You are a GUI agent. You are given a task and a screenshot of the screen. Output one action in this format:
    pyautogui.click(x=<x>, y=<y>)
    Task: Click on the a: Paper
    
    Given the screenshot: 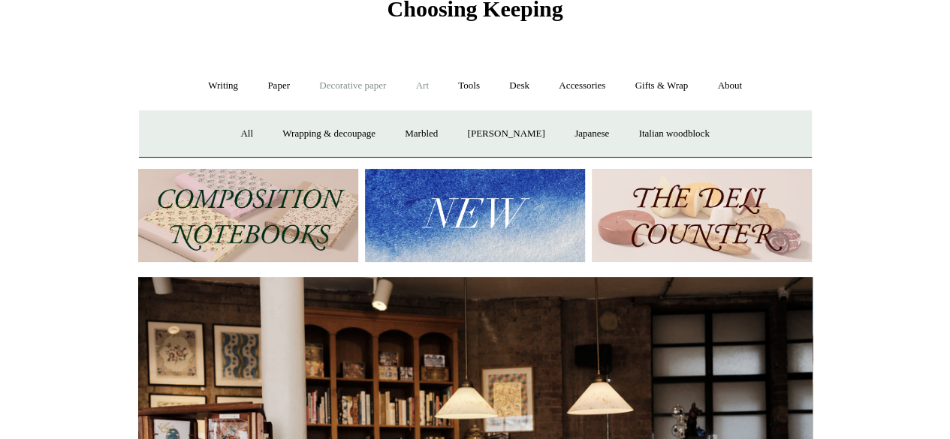 What is the action you would take?
    pyautogui.click(x=279, y=86)
    